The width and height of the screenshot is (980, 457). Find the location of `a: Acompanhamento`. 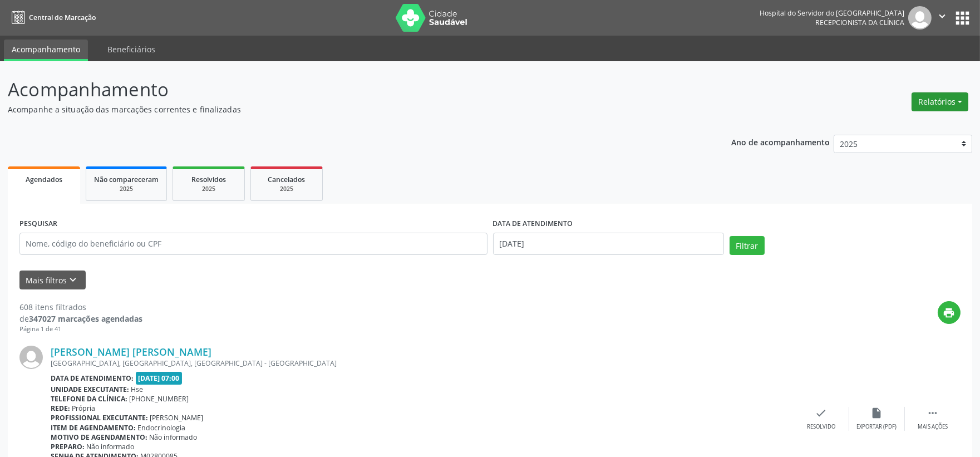

a: Acompanhamento is located at coordinates (46, 50).